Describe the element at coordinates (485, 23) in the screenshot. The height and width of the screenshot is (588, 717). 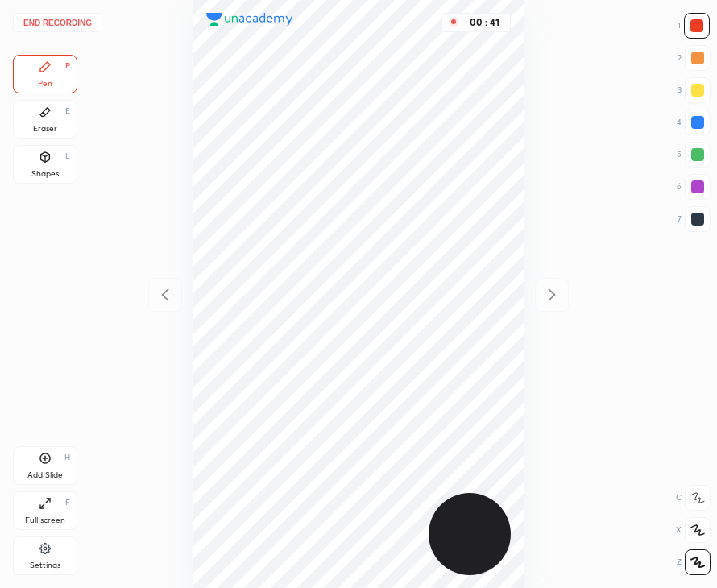
I see `div: 00 : 41` at that location.